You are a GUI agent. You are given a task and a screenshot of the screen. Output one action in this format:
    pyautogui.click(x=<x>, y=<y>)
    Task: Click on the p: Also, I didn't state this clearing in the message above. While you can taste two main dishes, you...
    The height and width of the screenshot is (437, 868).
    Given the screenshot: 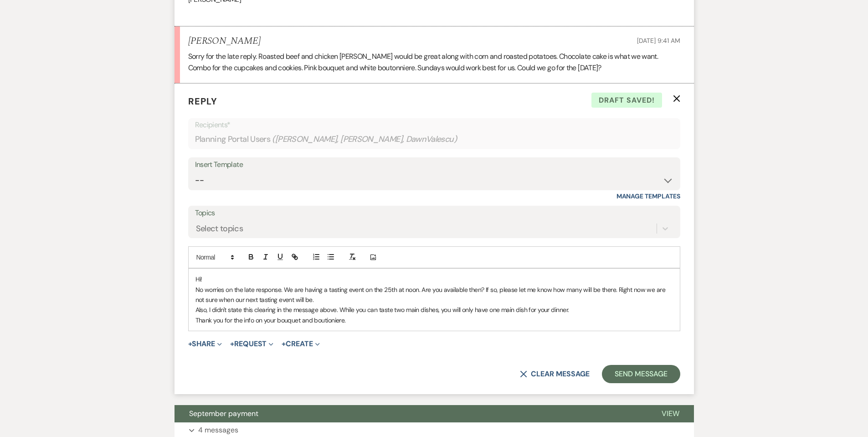 What is the action you would take?
    pyautogui.click(x=434, y=309)
    